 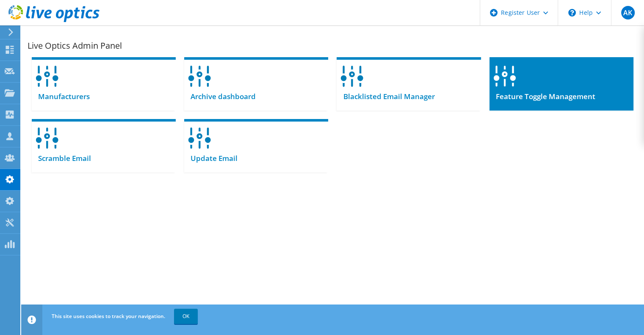 What do you see at coordinates (385, 96) in the screenshot?
I see `span: Blacklisted Email Manager` at bounding box center [385, 96].